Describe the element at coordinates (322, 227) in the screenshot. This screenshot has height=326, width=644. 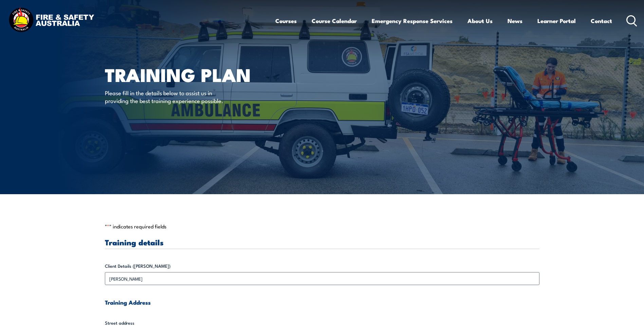
I see `p: " " indicates required fields` at that location.